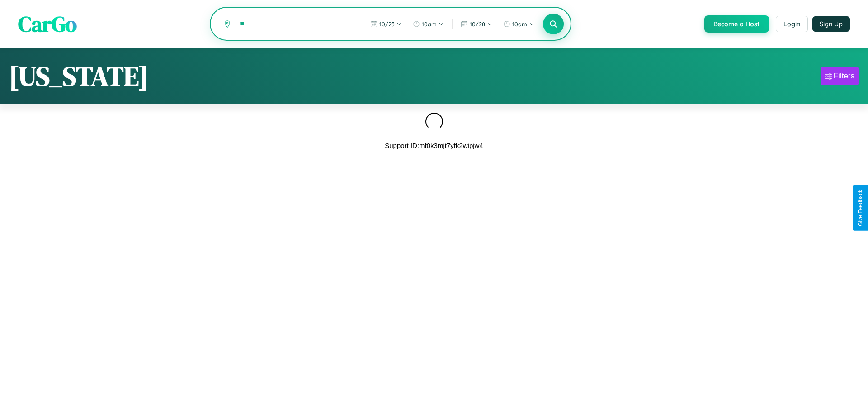  What do you see at coordinates (831, 24) in the screenshot?
I see `button: Sign Up` at bounding box center [831, 24].